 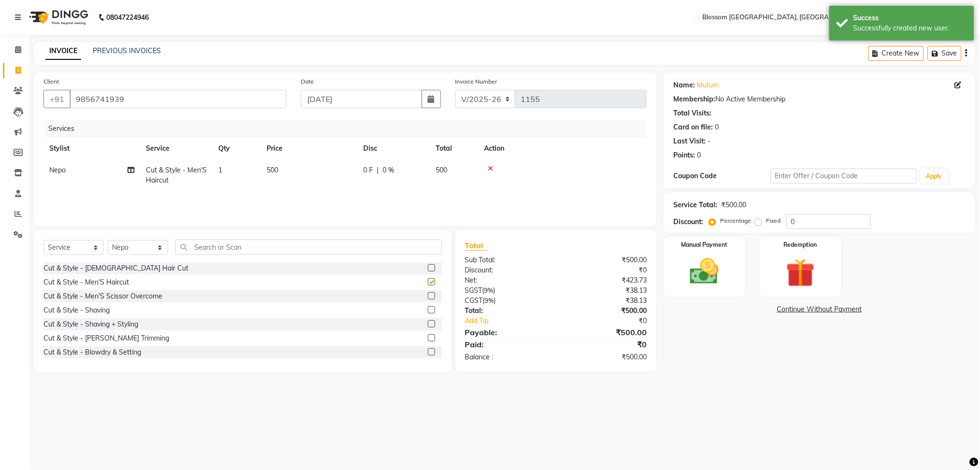 What do you see at coordinates (388, 170) in the screenshot?
I see `span: 0 %` at bounding box center [388, 170].